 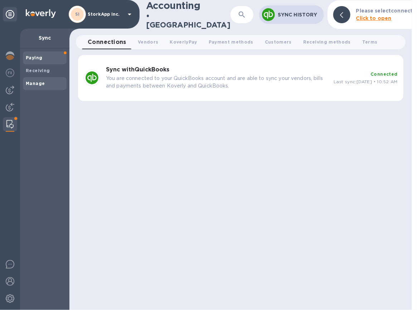 What do you see at coordinates (298, 15) in the screenshot?
I see `p: Sync History` at bounding box center [298, 15].